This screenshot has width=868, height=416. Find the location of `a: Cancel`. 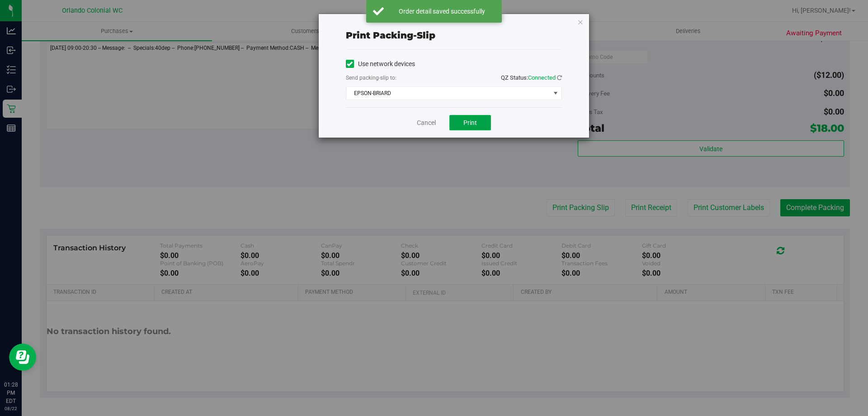

a: Cancel is located at coordinates (427, 123).